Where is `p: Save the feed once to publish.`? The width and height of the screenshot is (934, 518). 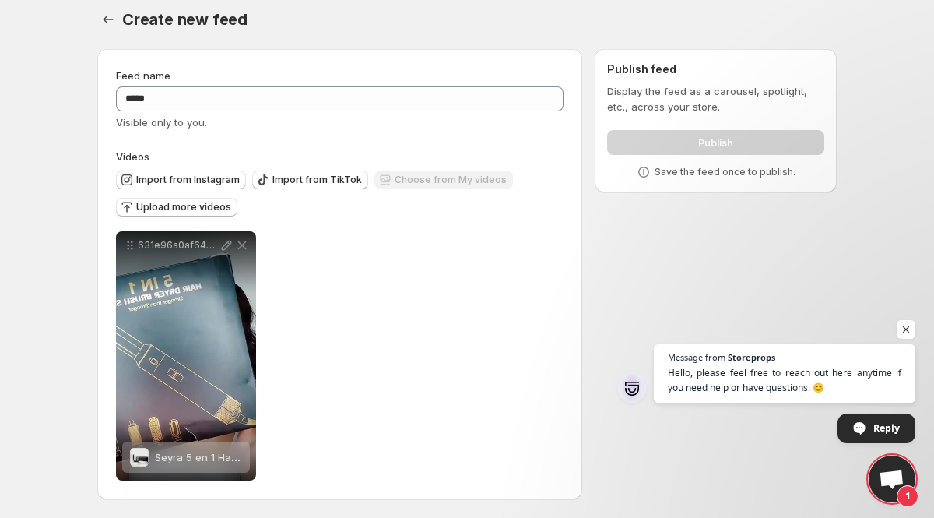 p: Save the feed once to publish. is located at coordinates (725, 172).